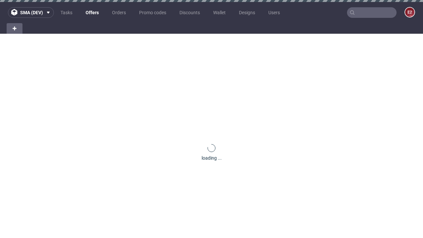  I want to click on a: Discounts, so click(190, 13).